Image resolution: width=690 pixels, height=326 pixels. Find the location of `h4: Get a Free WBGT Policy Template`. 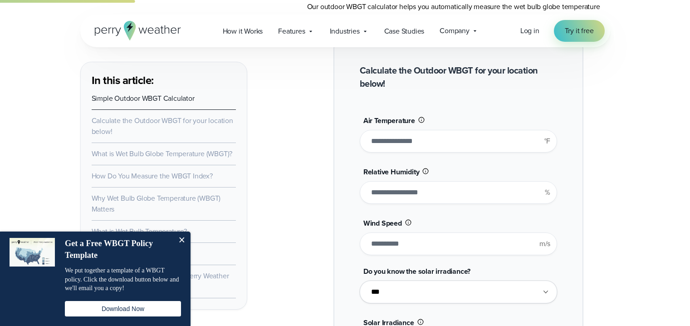

h4: Get a Free WBGT Policy Template is located at coordinates (118, 249).